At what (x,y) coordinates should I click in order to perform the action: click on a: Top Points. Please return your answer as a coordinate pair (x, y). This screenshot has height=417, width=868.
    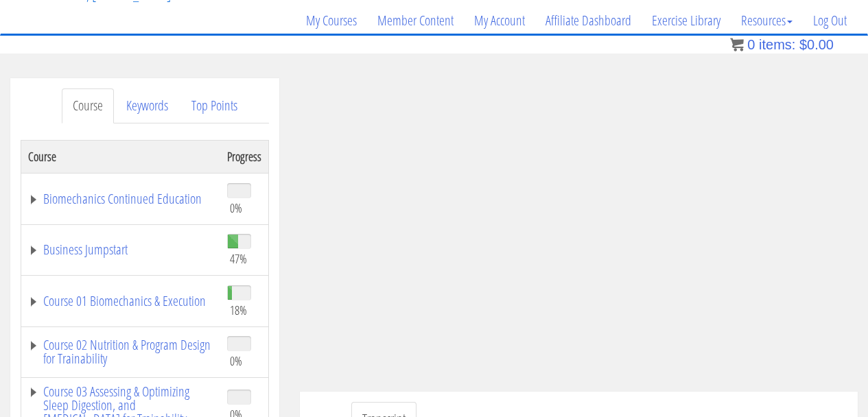
    Looking at the image, I should click on (214, 106).